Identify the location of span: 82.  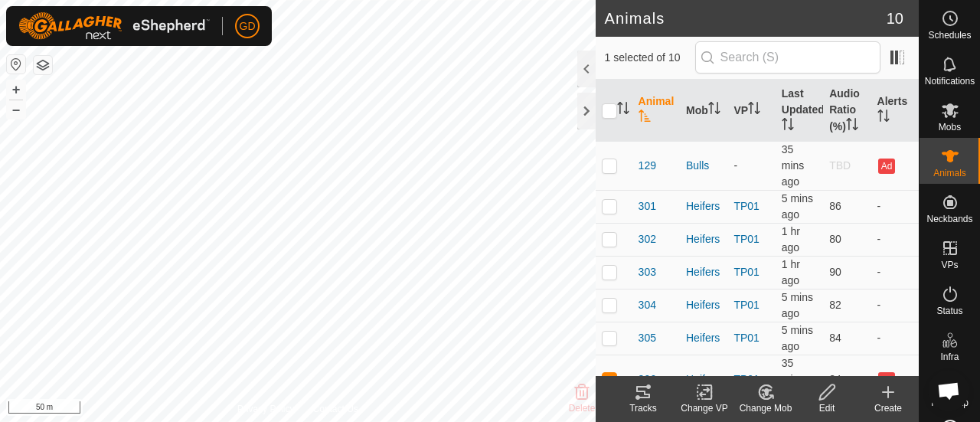
(835, 305).